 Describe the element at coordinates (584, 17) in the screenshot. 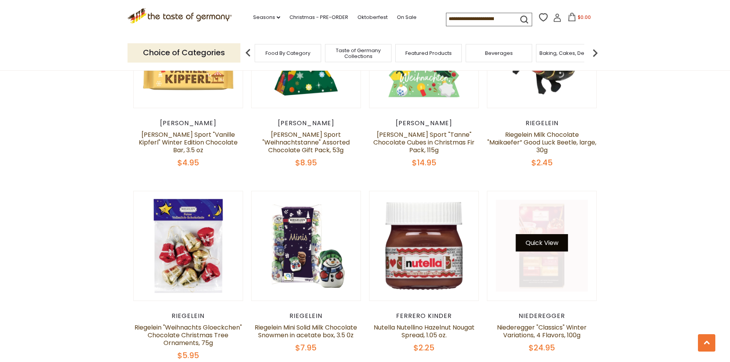

I see `span: $0.00` at that location.